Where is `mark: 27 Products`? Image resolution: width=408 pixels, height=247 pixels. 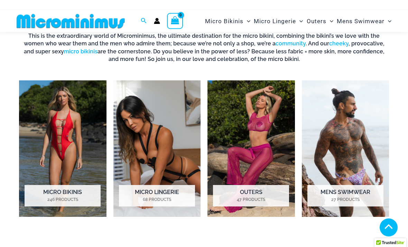
mark: 27 Products is located at coordinates (346, 200).